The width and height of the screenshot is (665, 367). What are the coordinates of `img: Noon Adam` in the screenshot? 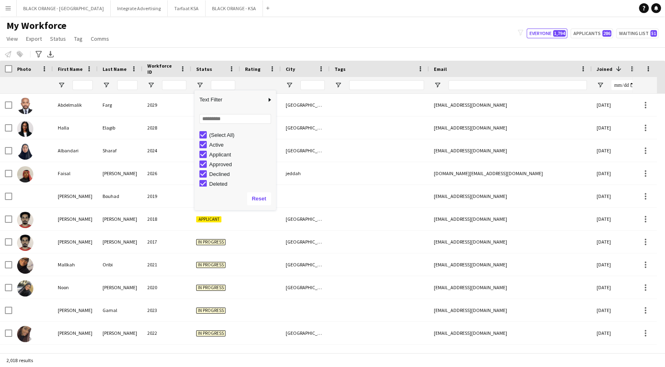 It's located at (25, 288).